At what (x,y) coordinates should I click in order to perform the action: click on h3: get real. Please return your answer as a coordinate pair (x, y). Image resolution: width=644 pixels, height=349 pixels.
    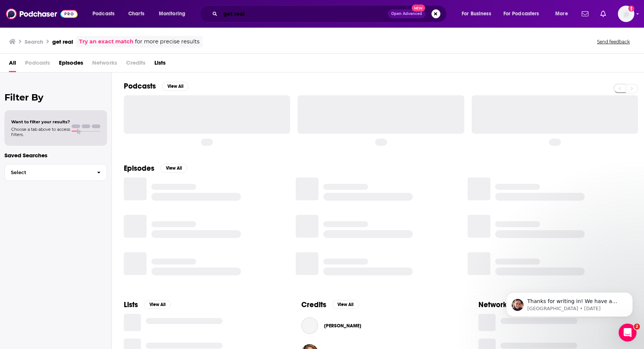
    Looking at the image, I should click on (62, 42).